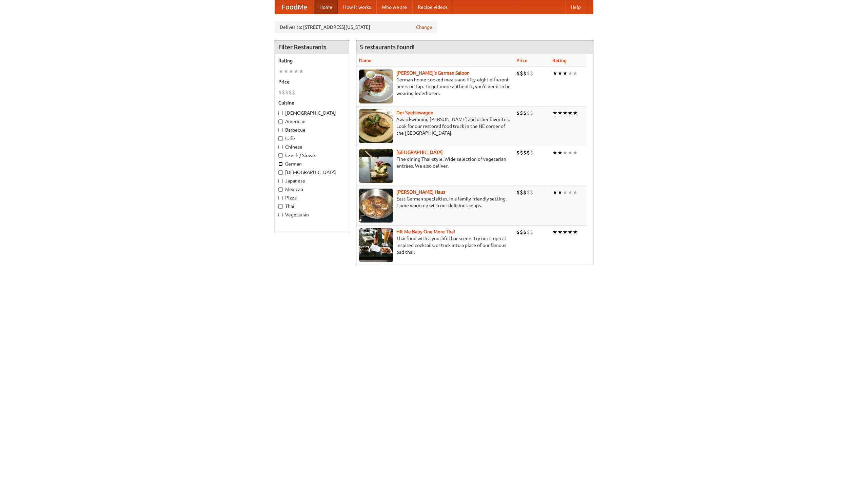 This screenshot has height=480, width=868. Describe the element at coordinates (394, 7) in the screenshot. I see `a: Who we are` at that location.